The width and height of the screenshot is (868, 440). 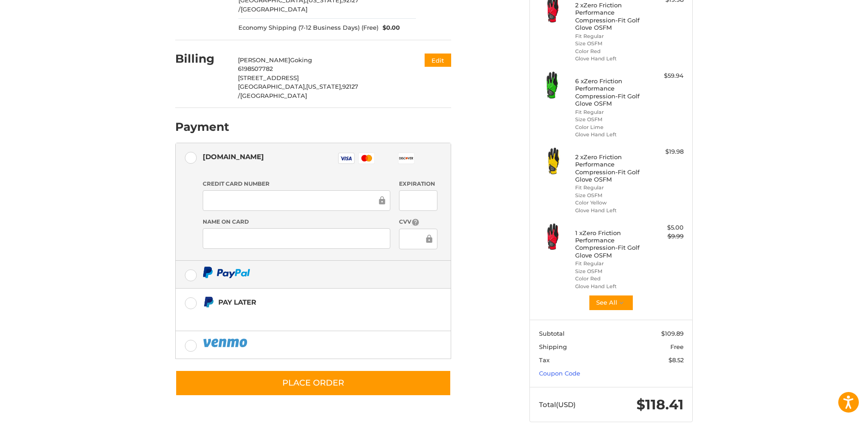 I want to click on span: 92127 /, so click(x=298, y=91).